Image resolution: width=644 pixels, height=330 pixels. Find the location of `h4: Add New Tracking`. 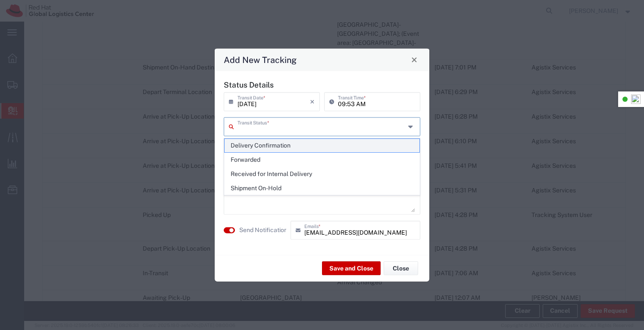

h4: Add New Tracking is located at coordinates (260, 60).